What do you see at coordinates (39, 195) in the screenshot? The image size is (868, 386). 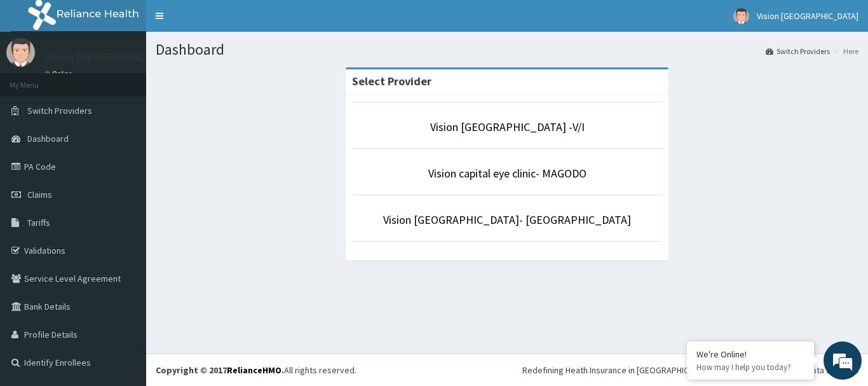 I see `span: Claims` at bounding box center [39, 195].